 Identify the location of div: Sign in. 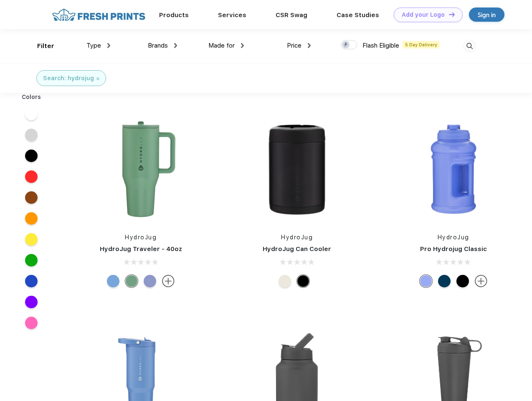
(486, 15).